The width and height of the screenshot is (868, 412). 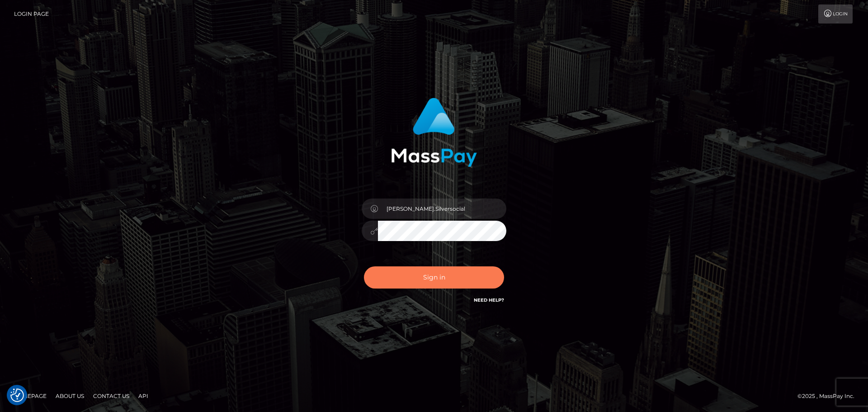 What do you see at coordinates (829, 396) in the screenshot?
I see `div: © 2025 , MassPay Inc.` at bounding box center [829, 396].